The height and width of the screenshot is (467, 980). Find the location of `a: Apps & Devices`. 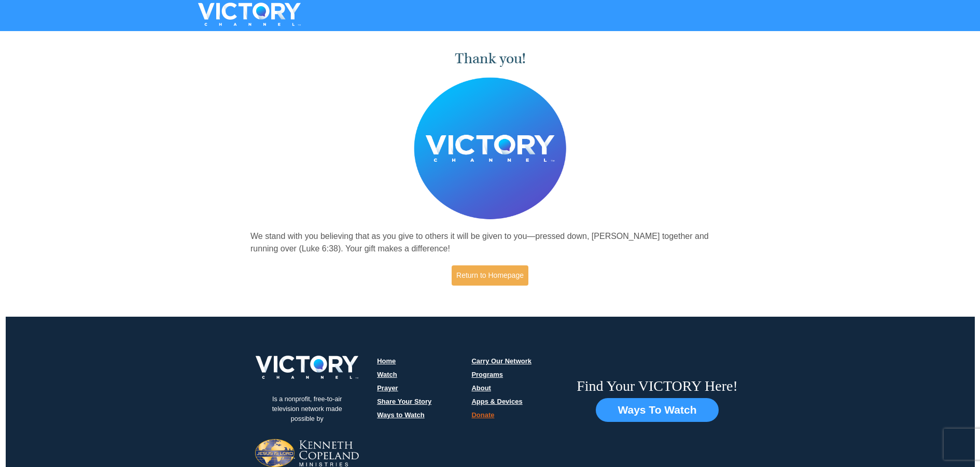

a: Apps & Devices is located at coordinates (497, 402).